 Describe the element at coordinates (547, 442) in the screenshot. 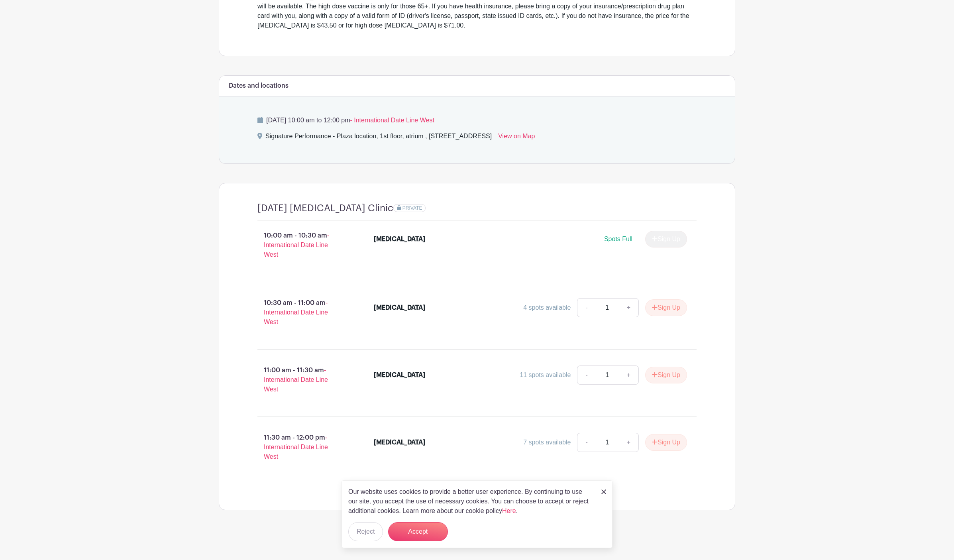

I see `div: 7 spots available` at that location.